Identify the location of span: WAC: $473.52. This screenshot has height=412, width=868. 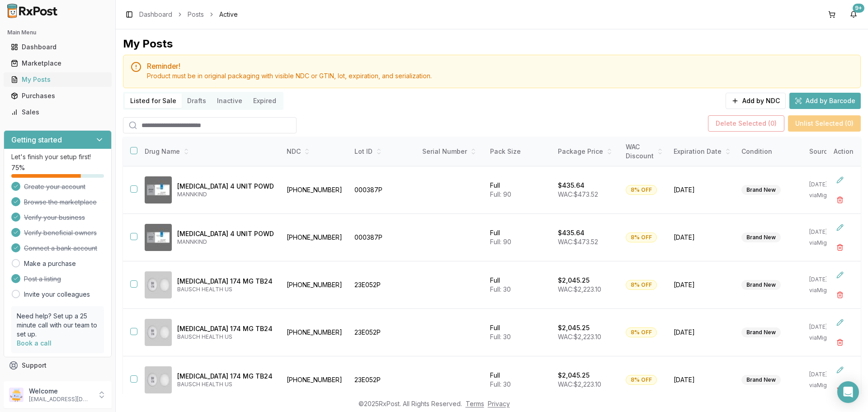
(578, 194).